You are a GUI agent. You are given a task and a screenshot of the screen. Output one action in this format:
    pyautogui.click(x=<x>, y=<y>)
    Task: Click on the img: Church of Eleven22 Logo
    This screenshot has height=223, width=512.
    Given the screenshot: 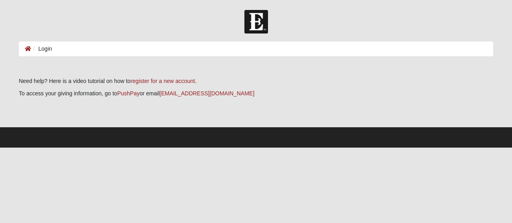 What is the action you would take?
    pyautogui.click(x=256, y=22)
    